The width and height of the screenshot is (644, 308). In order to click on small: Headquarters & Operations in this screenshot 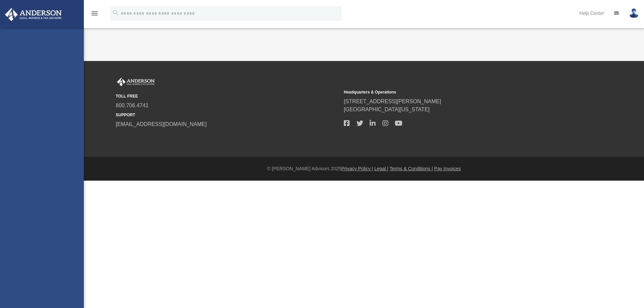, I will do `click(456, 92)`.